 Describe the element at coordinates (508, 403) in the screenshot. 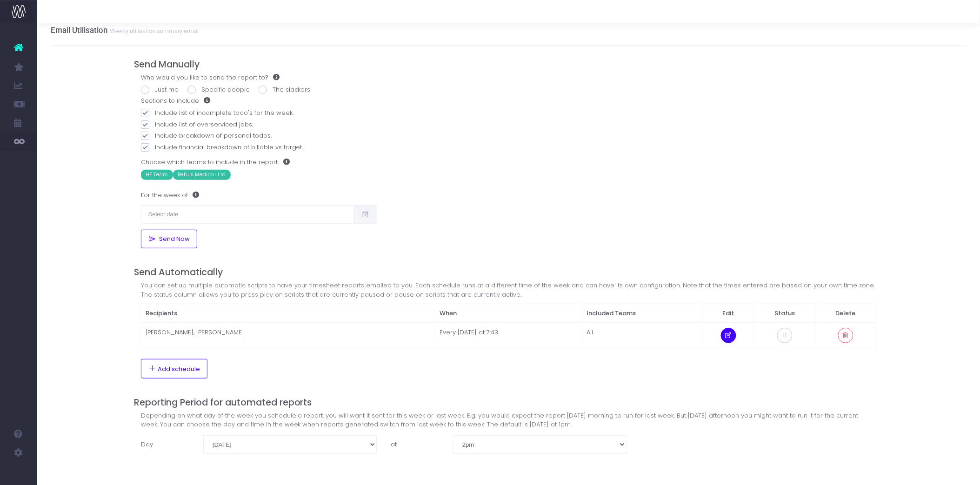

I see `h4: Reporting Period for automated reports` at that location.